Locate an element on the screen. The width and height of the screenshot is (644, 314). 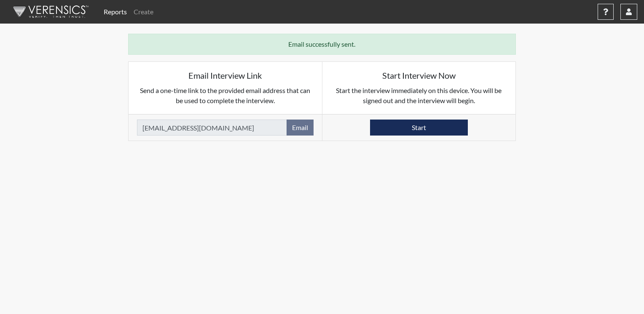
button: Email is located at coordinates (300, 128).